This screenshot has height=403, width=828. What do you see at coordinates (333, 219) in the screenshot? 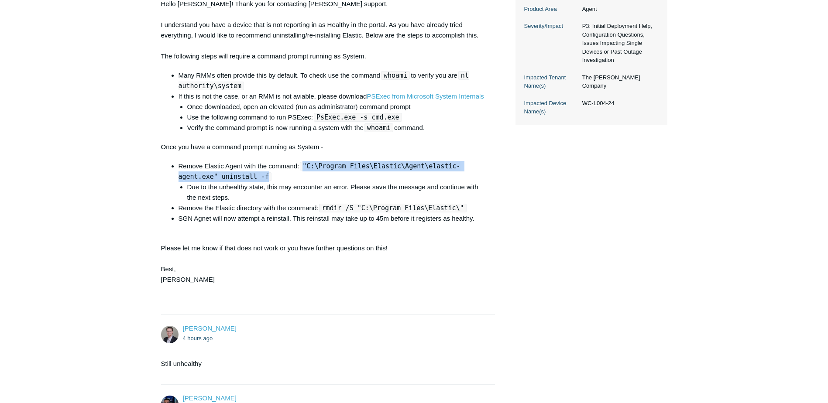
I see `li: SGN Agnet will now attempt a reinstall. This reinstall may take up to 45m before it registers as ...` at bounding box center [333, 219].